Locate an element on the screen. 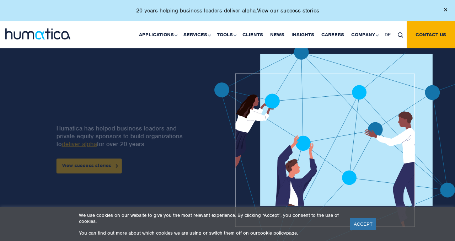 This screenshot has height=241, width=455. p: We use cookies on our website to give you the most relevant experience. By clicking “Accept”, you... is located at coordinates (210, 218).